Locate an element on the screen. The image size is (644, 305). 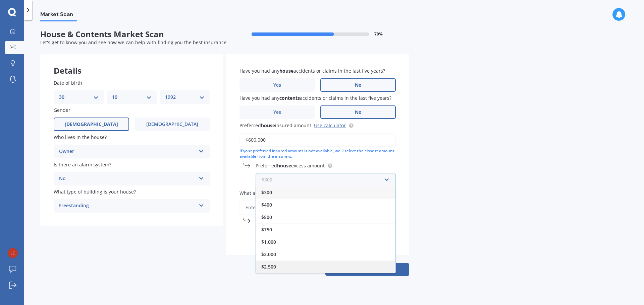
span: $2,500 is located at coordinates (268, 267).